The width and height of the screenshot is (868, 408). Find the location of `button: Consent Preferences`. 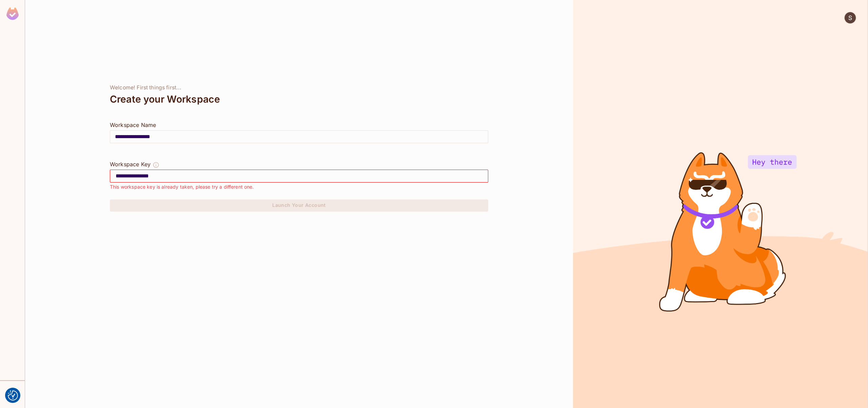

button: Consent Preferences is located at coordinates (13, 396).